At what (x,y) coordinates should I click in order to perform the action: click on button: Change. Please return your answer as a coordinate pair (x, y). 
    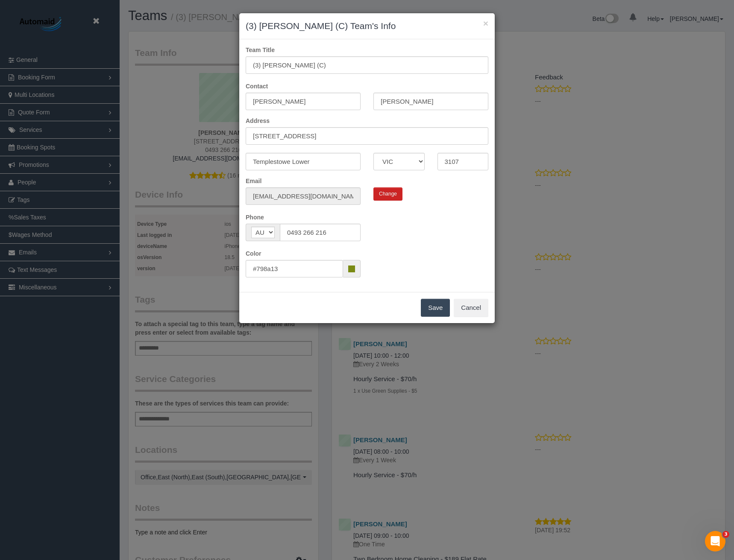
    Looking at the image, I should click on (388, 194).